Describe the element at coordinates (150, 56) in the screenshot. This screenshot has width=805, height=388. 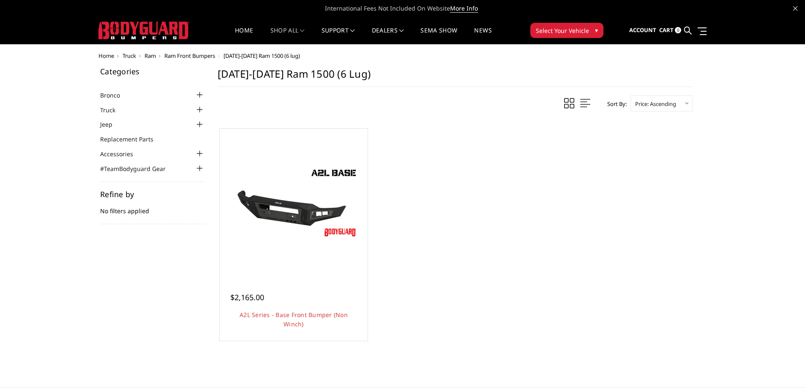
I see `a: Ram` at that location.